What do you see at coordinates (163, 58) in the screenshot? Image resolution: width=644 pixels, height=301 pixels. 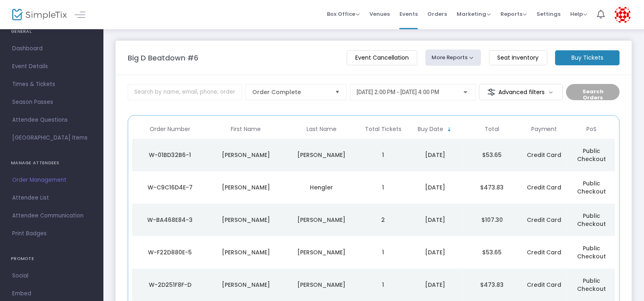 I see `m-panel-title: Big D Beatdown #6` at bounding box center [163, 58].